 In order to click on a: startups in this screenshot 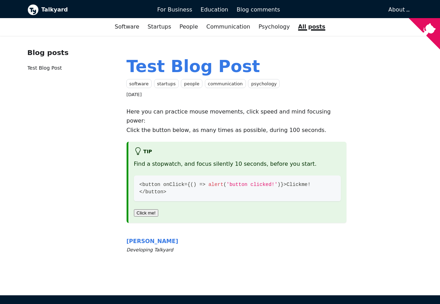, I will do `click(166, 83)`.